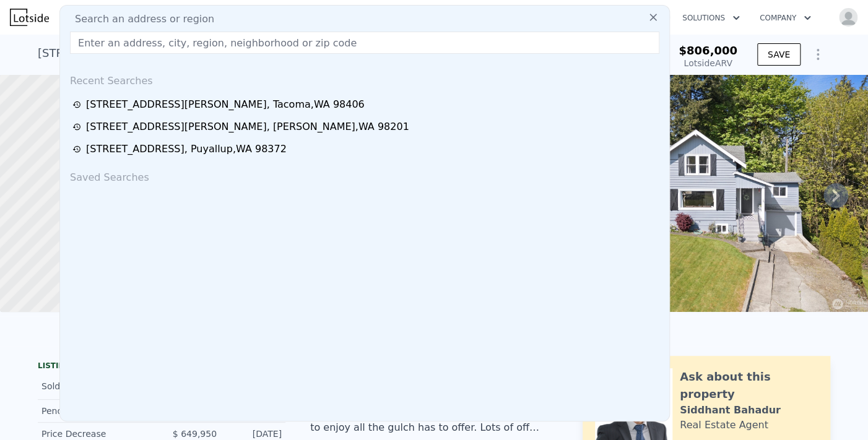  I want to click on div: Pending, so click(96, 411).